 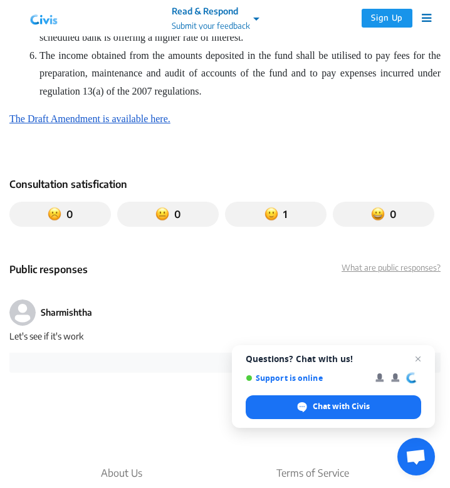 I want to click on p: Consultation satisfication, so click(x=225, y=184).